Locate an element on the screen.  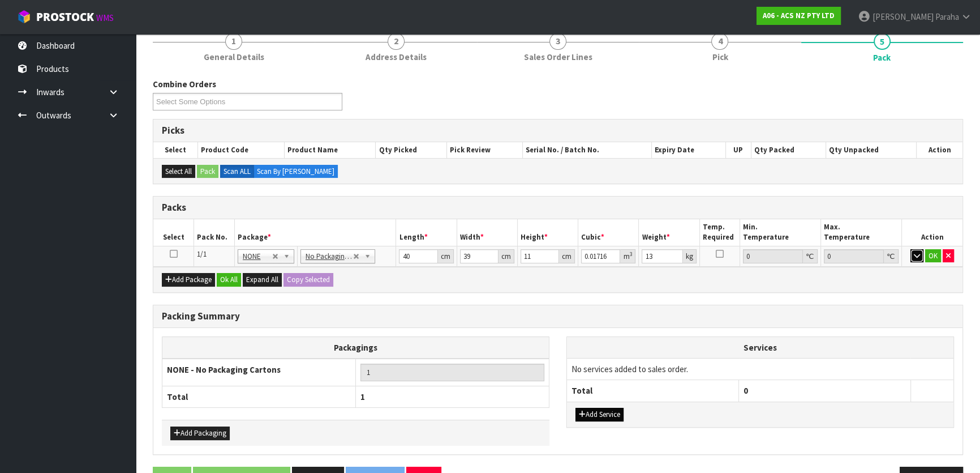
button: Ok All is located at coordinates (229, 279).